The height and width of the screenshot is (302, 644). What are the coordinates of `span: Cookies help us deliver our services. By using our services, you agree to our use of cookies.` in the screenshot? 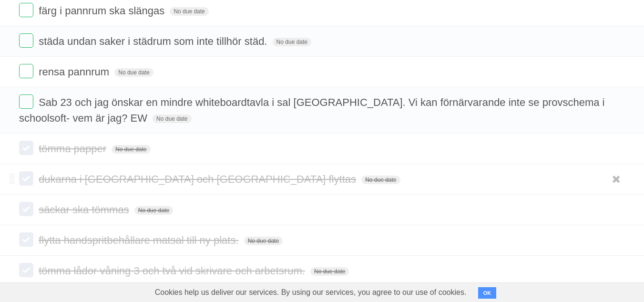 It's located at (311, 293).